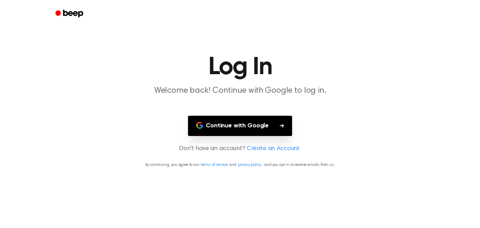 Image resolution: width=480 pixels, height=228 pixels. I want to click on button: Continue with Google, so click(240, 126).